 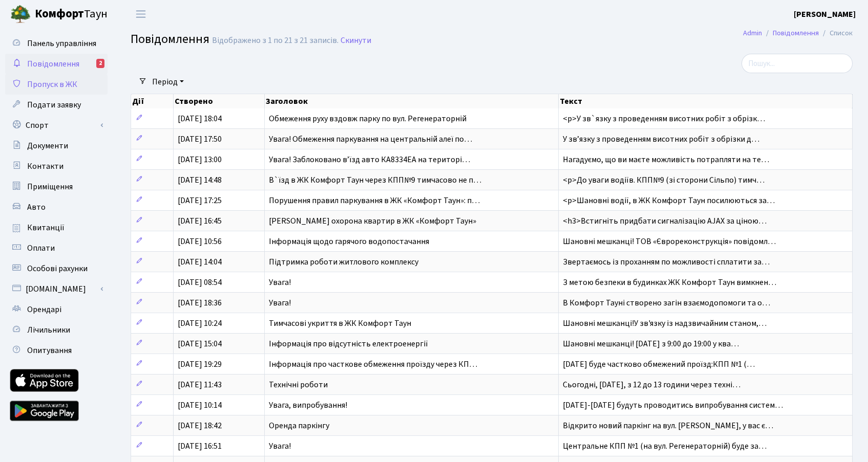 What do you see at coordinates (56, 248) in the screenshot?
I see `a: Оплати` at bounding box center [56, 248].